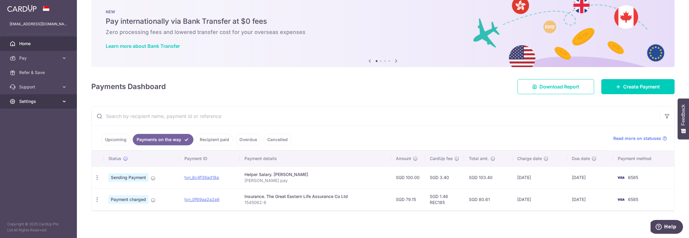  Describe the element at coordinates (683, 119) in the screenshot. I see `button: Feedback - Show survey` at that location.